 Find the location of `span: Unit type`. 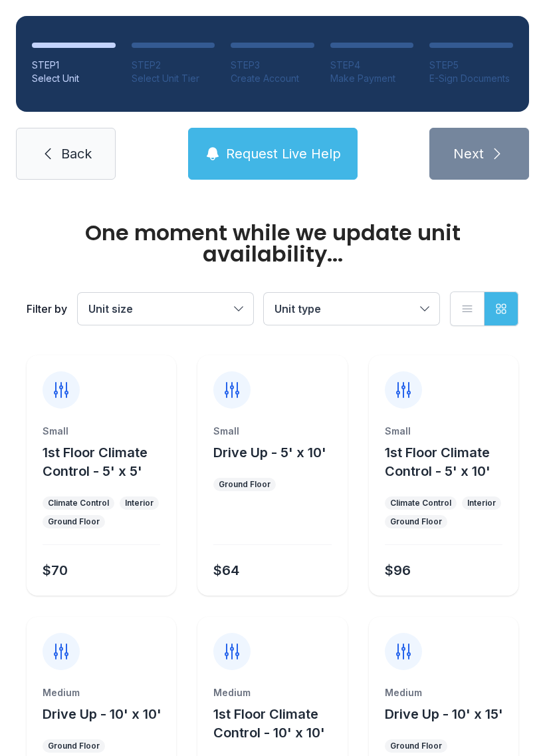

span: Unit type is located at coordinates (298, 309).